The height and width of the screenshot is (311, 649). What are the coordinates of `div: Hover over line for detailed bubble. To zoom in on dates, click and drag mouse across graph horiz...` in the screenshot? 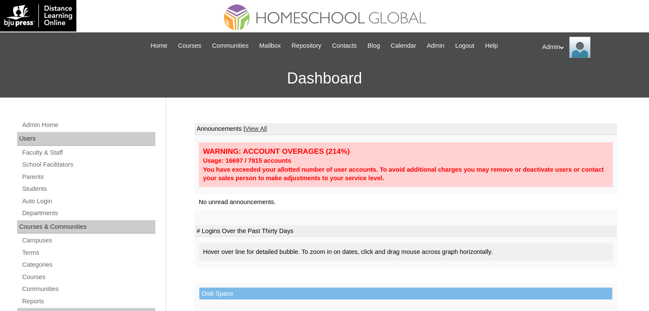 It's located at (406, 252).